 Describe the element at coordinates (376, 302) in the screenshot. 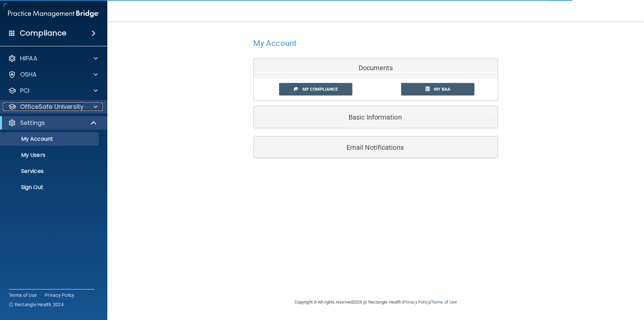

I see `div: Copyright © All rights reserved 2025 @ Rectangle Health | |` at that location.